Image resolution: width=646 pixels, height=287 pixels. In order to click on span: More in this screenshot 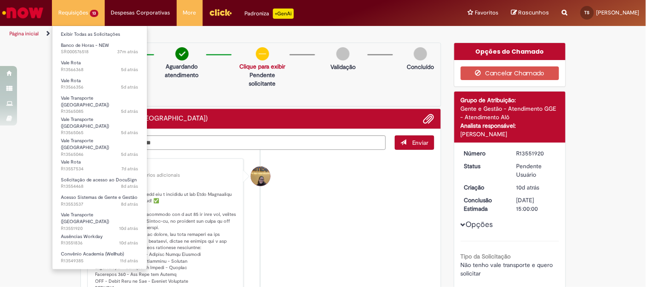, I will do `click(189, 13)`.